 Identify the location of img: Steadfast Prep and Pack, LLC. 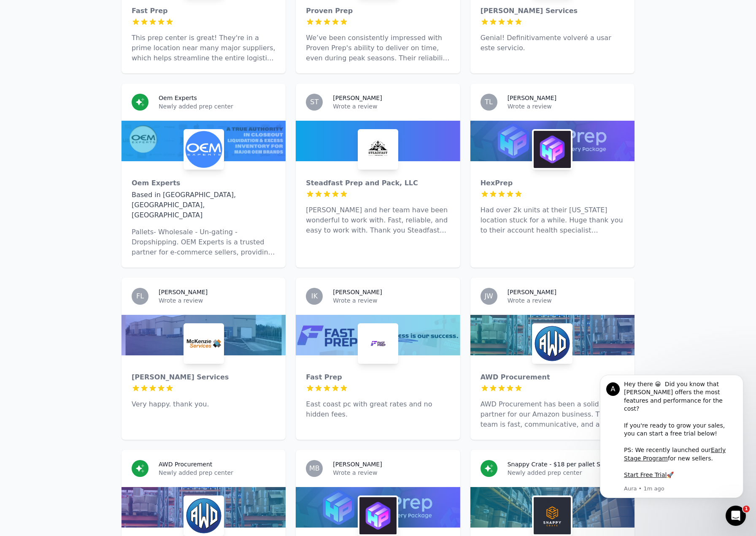
(378, 150).